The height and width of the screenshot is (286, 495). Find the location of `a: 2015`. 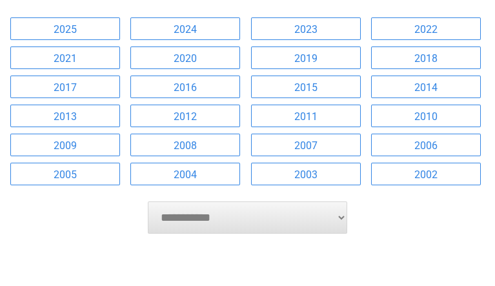

a: 2015 is located at coordinates (306, 87).